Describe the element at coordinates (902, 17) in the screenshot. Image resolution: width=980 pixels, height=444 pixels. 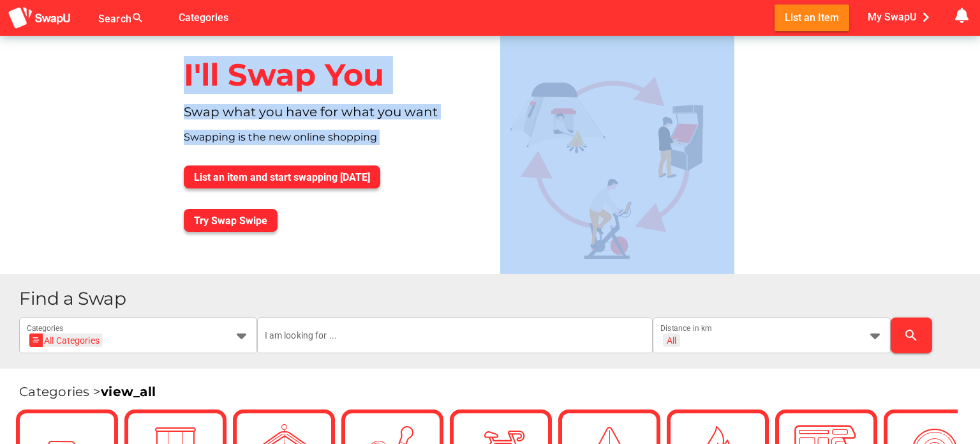
I see `span: My SwapU` at that location.